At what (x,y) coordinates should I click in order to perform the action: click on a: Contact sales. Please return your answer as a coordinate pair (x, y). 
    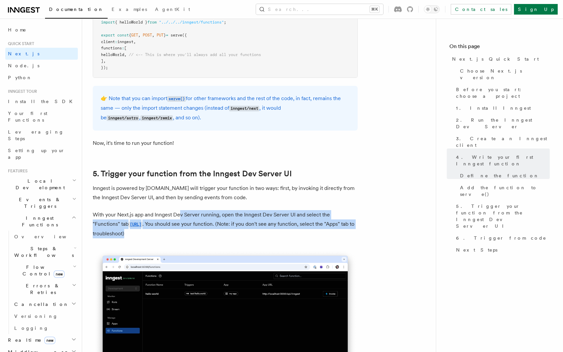
    Looking at the image, I should click on (481, 9).